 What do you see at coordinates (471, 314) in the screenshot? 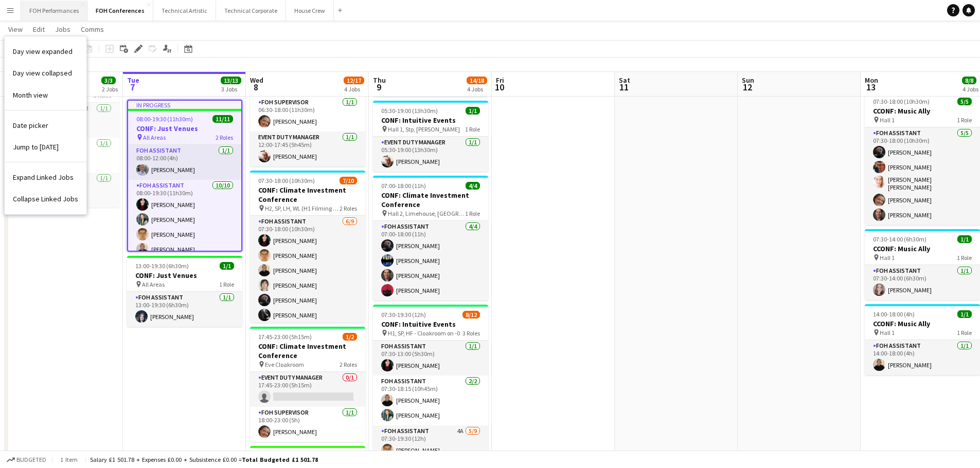
I see `span: 8/12` at bounding box center [471, 314].